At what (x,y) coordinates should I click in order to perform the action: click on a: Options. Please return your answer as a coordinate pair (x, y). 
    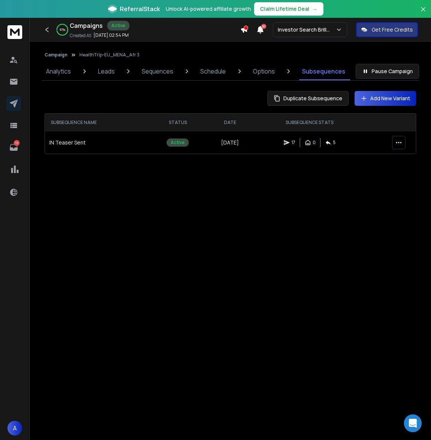
    Looking at the image, I should click on (264, 71).